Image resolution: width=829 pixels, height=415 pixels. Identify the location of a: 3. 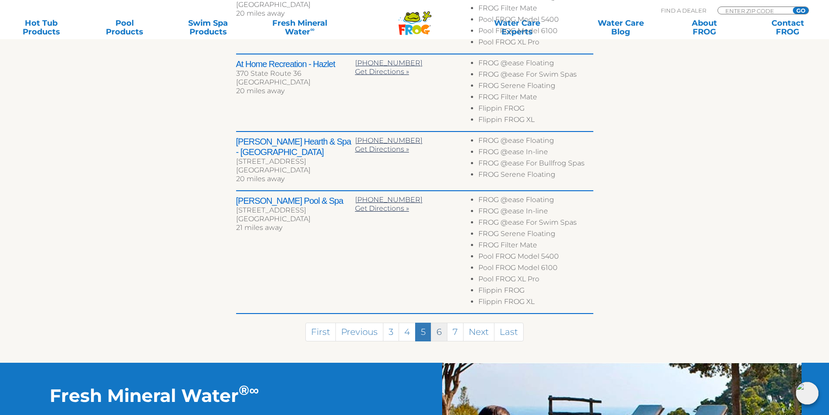
(391, 332).